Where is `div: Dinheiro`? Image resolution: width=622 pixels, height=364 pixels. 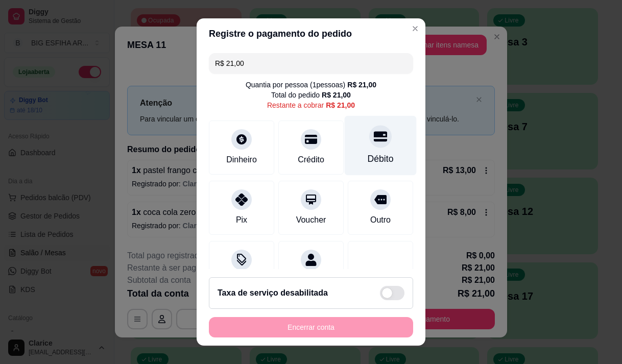
div: Dinheiro is located at coordinates (241, 160).